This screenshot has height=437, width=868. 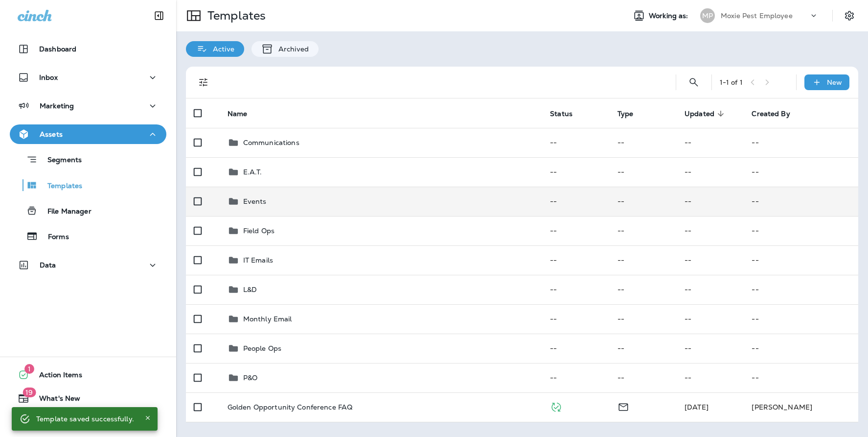 I want to click on span: 19, so click(x=29, y=392).